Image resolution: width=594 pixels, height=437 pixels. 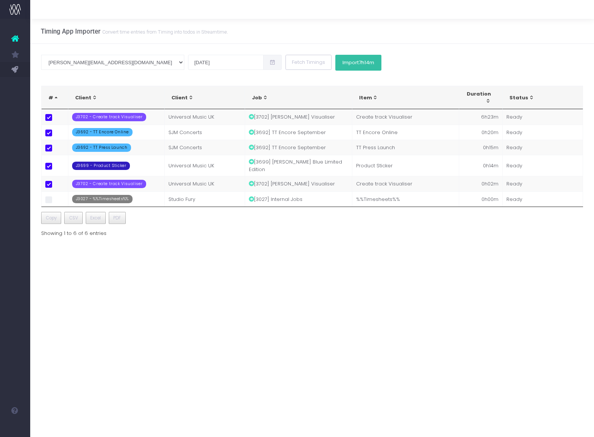 What do you see at coordinates (205, 199) in the screenshot?
I see `td: Studio Fury` at bounding box center [205, 199].